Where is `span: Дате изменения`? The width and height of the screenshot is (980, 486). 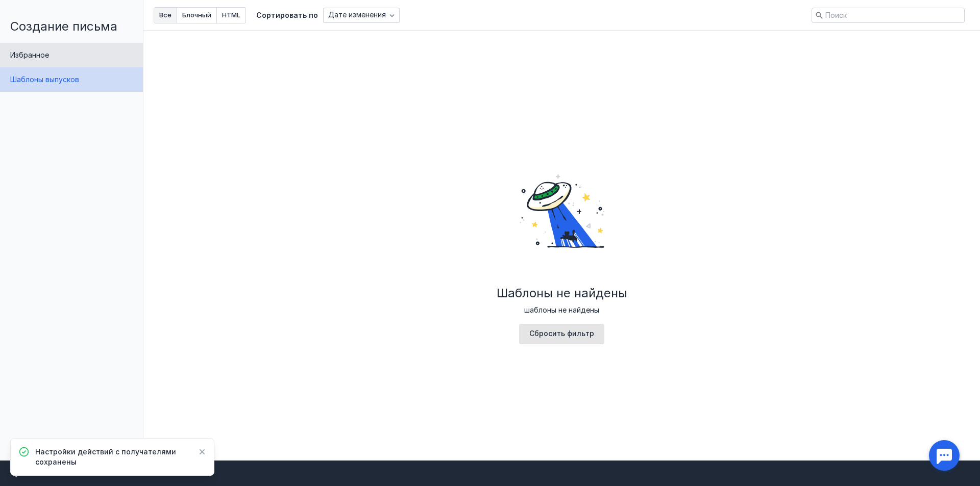
span: Дате изменения is located at coordinates (357, 15).